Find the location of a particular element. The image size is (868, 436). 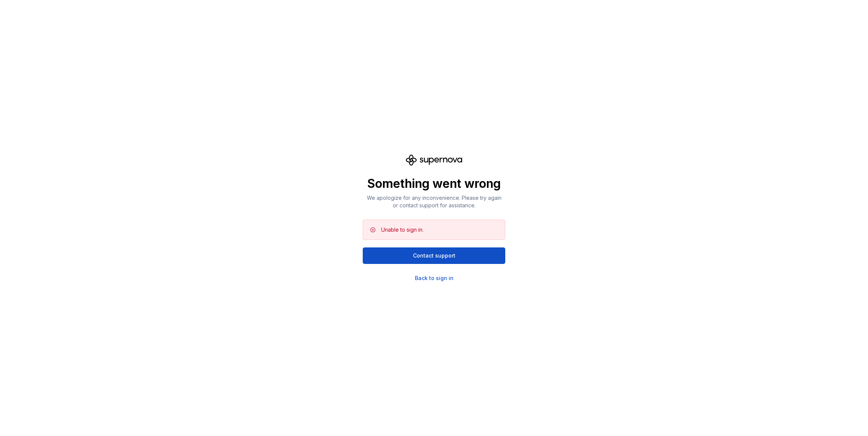

span: Contact support is located at coordinates (434, 256).